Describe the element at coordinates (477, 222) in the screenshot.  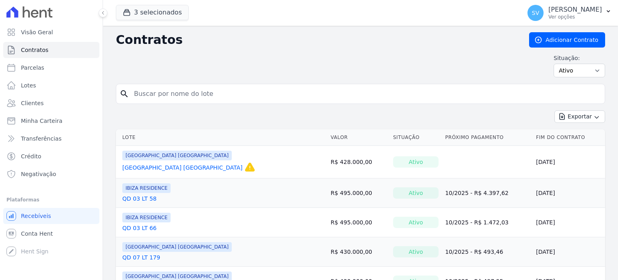
I see `a: 10/2025 - R$ 1.472,03` at that location.